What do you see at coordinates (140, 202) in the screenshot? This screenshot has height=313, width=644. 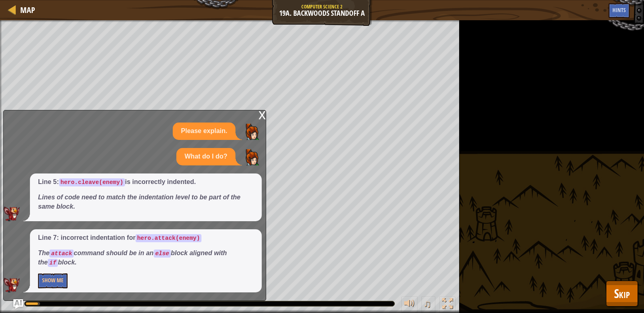 I see `em: Lines of code need to match the indentation level to be part of the same block.` at bounding box center [140, 202].